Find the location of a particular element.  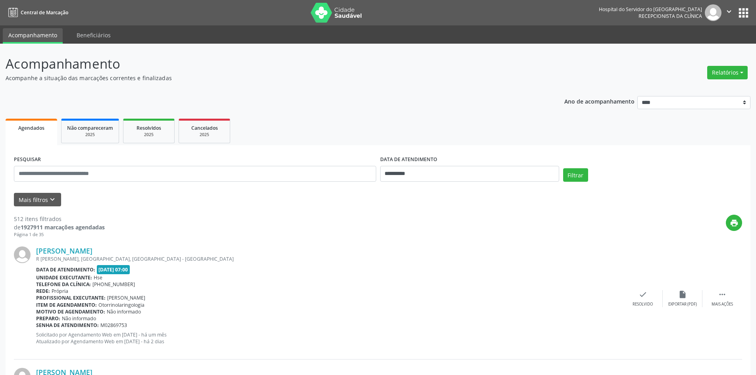

p: Acompanhe a situação das marcações correntes e finalizadas is located at coordinates (266, 78).